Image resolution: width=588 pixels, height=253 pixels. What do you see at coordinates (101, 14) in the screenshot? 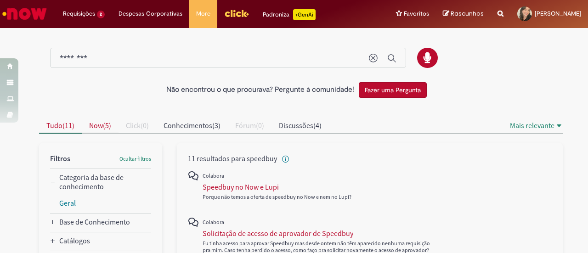
I see `span: 2` at bounding box center [101, 14].